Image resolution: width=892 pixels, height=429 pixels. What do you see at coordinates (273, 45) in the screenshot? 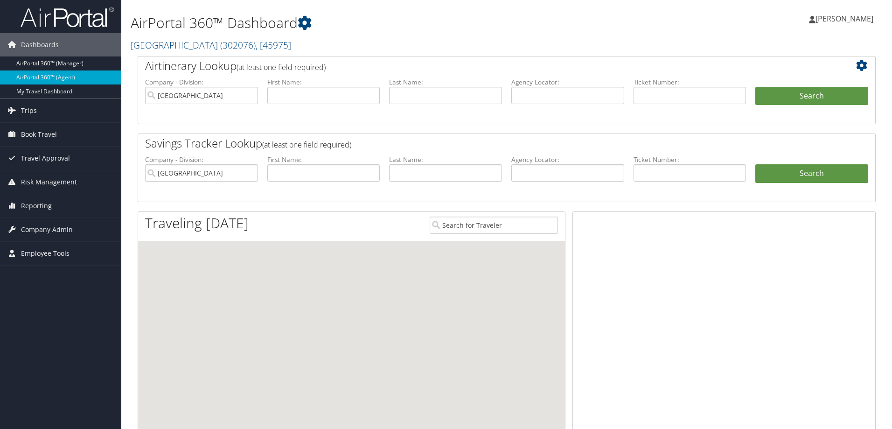
I see `span: , [ 45975 ]` at bounding box center [273, 45].